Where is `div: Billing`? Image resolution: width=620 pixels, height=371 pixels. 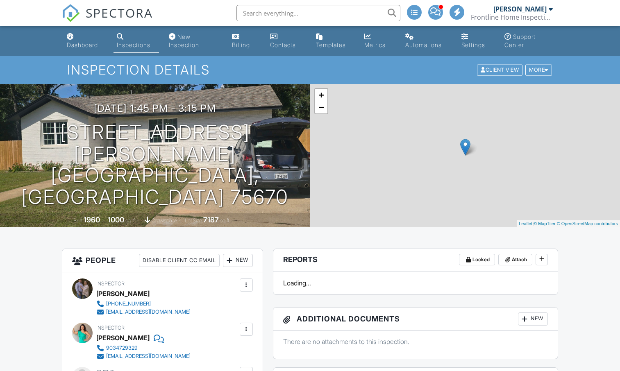
div: Billing is located at coordinates (241, 45).